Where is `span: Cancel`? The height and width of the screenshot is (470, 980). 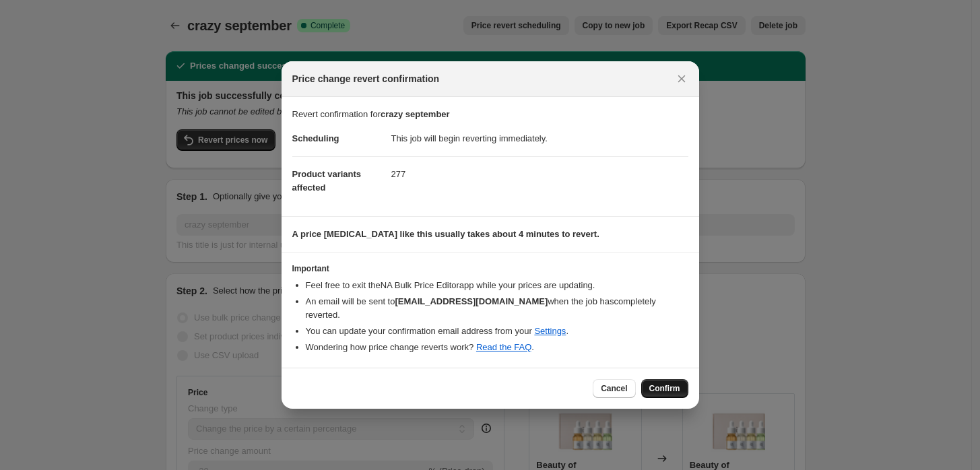 span: Cancel is located at coordinates (613, 388).